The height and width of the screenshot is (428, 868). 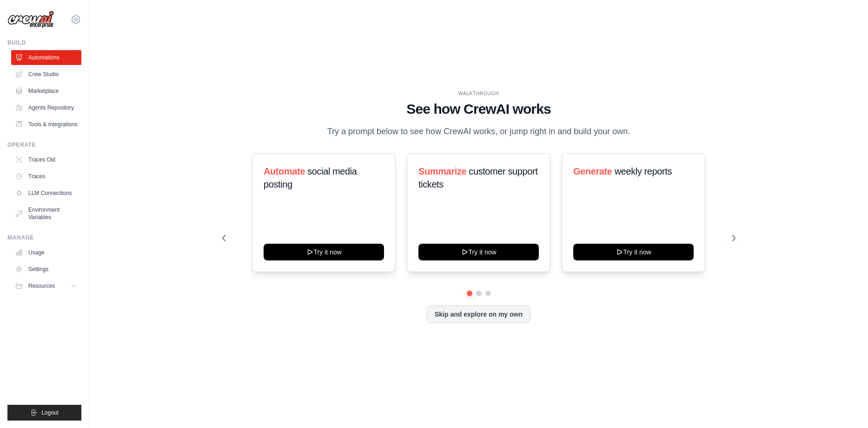 I want to click on a: Automations, so click(x=46, y=58).